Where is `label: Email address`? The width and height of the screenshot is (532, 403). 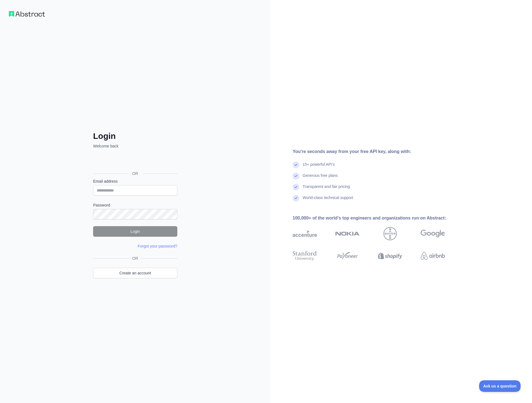 label: Email address is located at coordinates (135, 181).